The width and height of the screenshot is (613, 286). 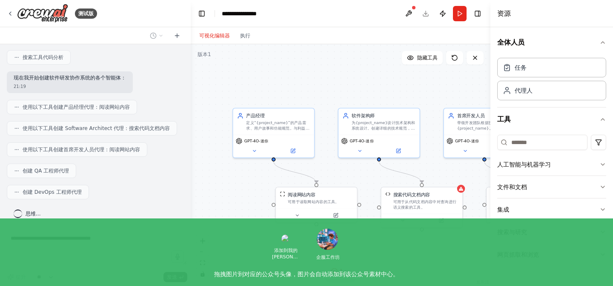 What do you see at coordinates (273, 133) in the screenshot?
I see `div: 产品经理定义“{project_name}”的产品需求、用户故事和功能规范。与利益相关者协作，确保产品与市场契合，并根据业务价值和用户需求确定开发路线图的优先级。GPT-4O-迷你` at bounding box center [273, 133].